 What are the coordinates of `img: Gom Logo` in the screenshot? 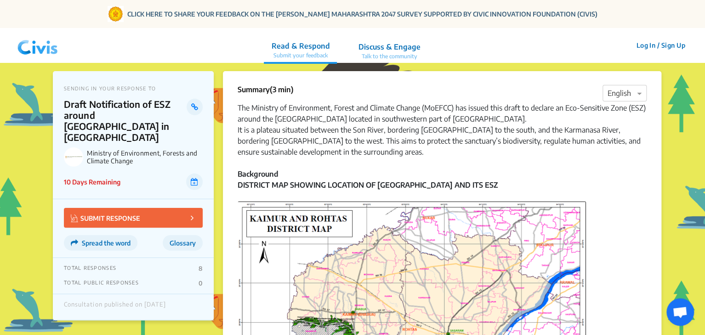 It's located at (115, 14).